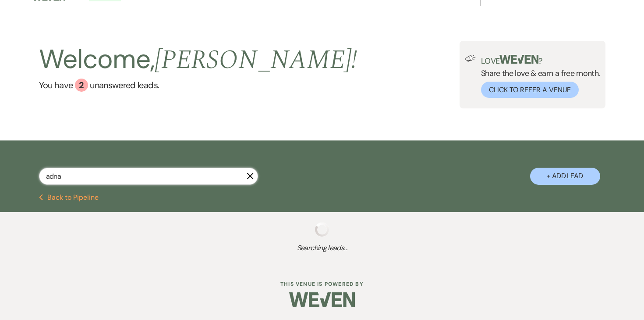 This screenshot has height=320, width=644. Describe the element at coordinates (538, 76) in the screenshot. I see `div: Share the love & earn a free month.` at that location.